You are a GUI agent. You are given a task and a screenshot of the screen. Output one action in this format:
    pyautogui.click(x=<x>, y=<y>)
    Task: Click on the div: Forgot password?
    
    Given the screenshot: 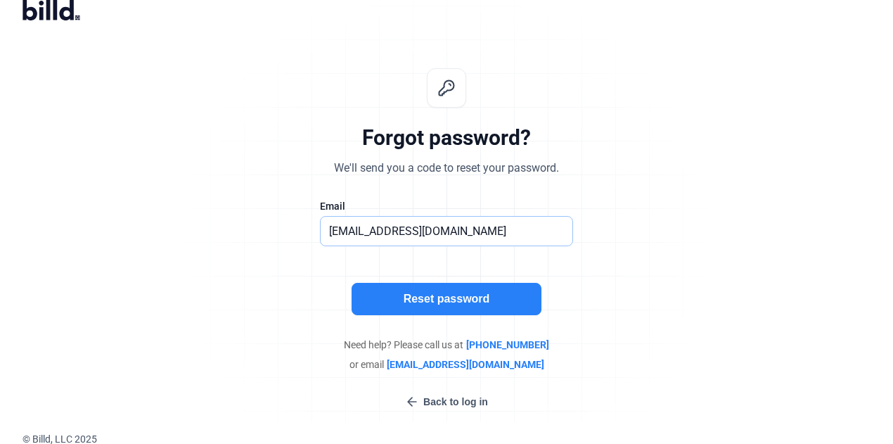 What is the action you would take?
    pyautogui.click(x=447, y=138)
    